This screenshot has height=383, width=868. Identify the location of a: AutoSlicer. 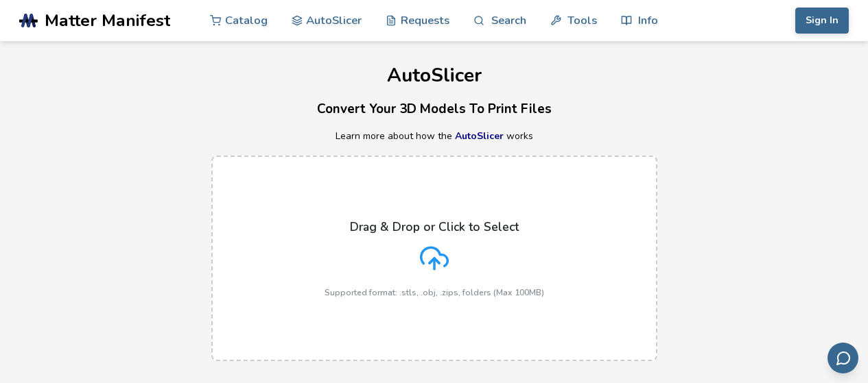
(479, 136).